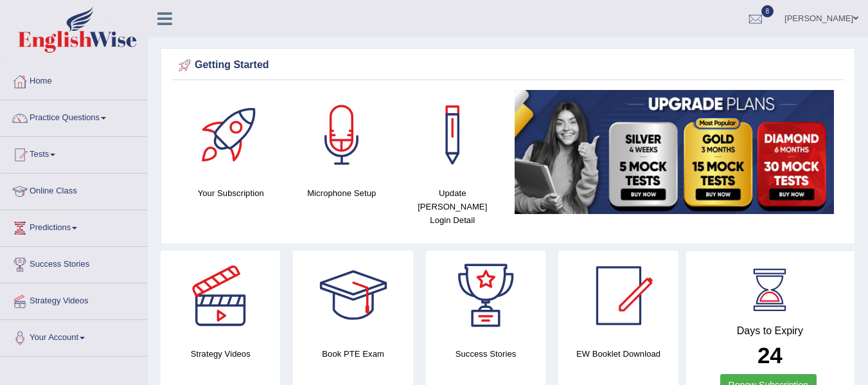 This screenshot has height=385, width=868. I want to click on a: Tests, so click(74, 153).